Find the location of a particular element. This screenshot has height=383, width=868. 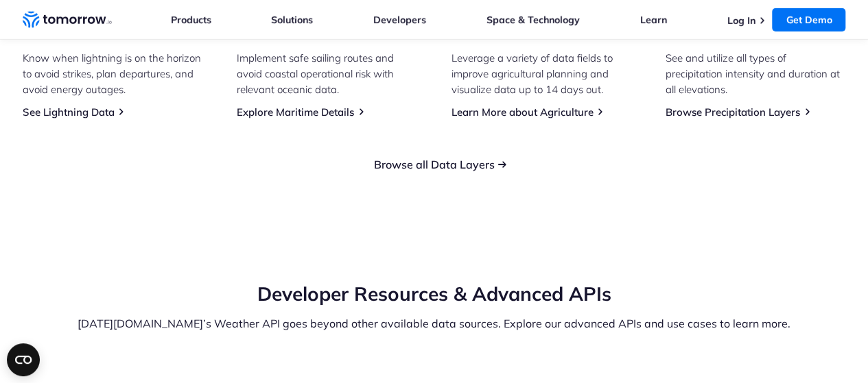

p: Leverage a variety of data fields to improve agricultural planning and visualize data up to 14 da... is located at coordinates (541, 73).